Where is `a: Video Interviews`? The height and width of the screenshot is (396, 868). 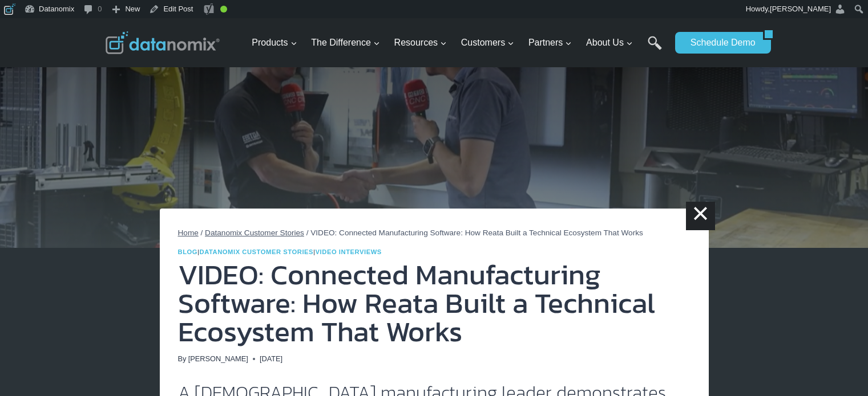 a: Video Interviews is located at coordinates (349, 252).